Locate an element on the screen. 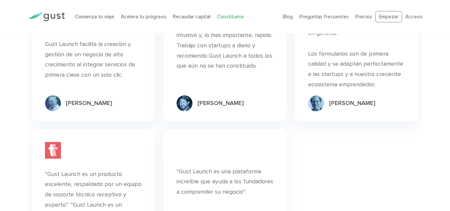  a: Preguntas frecuentes is located at coordinates (324, 17).